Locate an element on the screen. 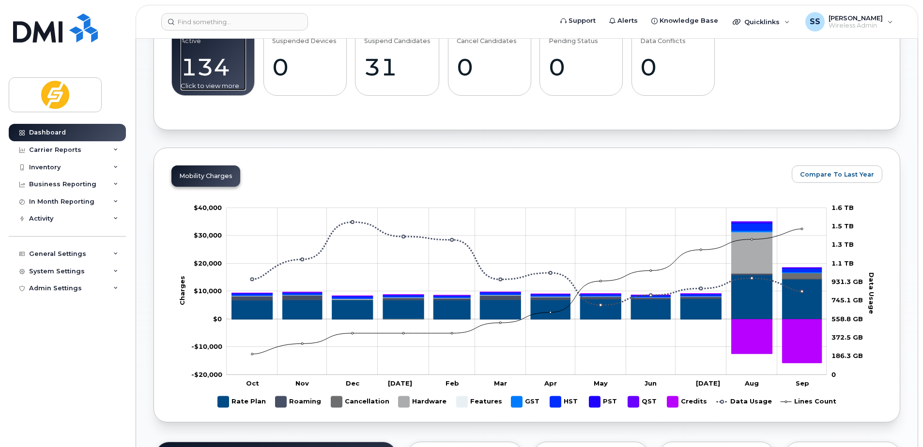 This screenshot has width=923, height=447. tspan: Apr is located at coordinates (550, 383).